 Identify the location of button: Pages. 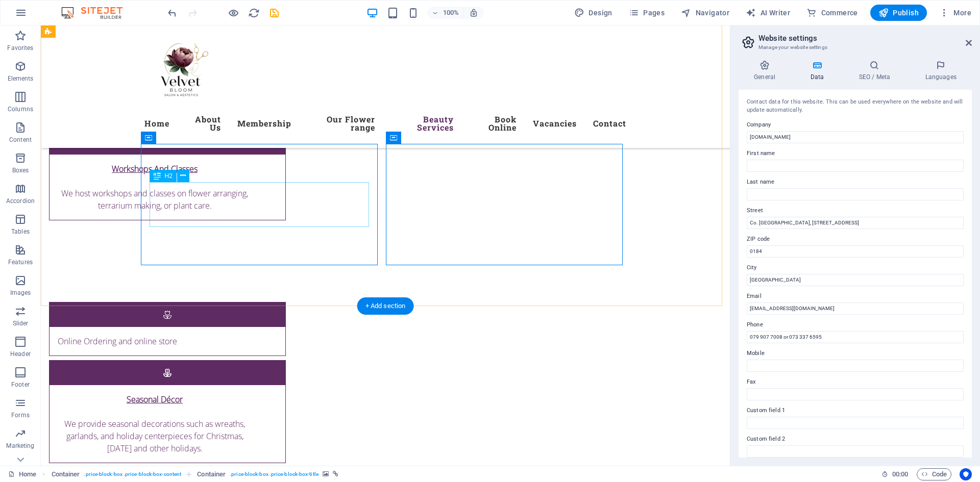
(647, 13).